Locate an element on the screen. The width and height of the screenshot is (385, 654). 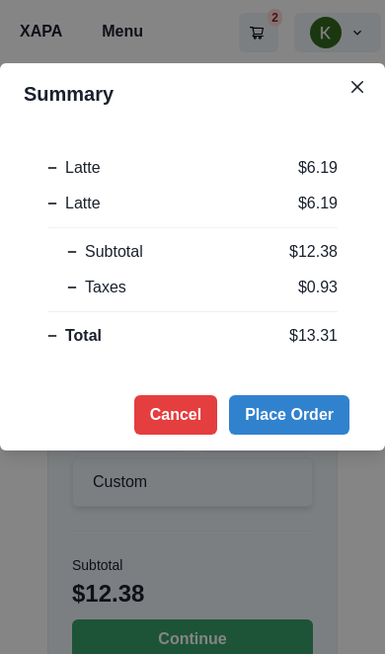
div: $12.38 is located at coordinates (313, 252).